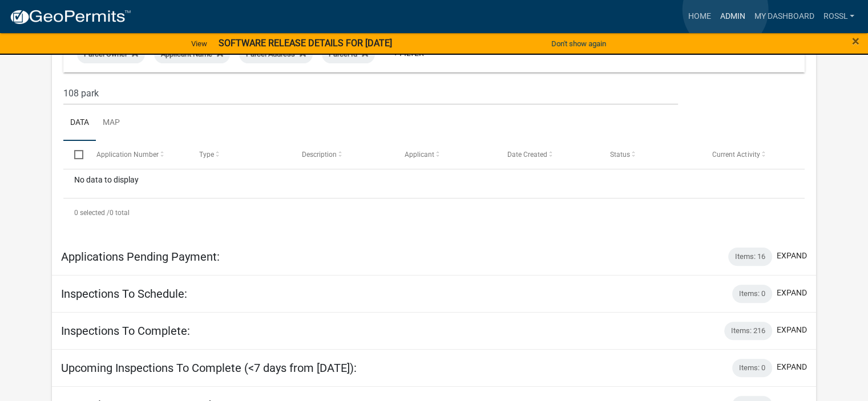 Image resolution: width=868 pixels, height=401 pixels. Describe the element at coordinates (80, 124) in the screenshot. I see `a: Data` at that location.